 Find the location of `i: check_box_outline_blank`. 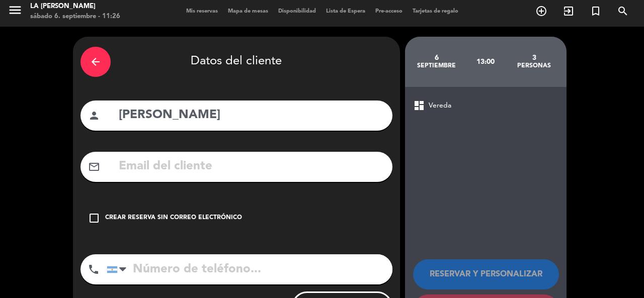

i: check_box_outline_blank is located at coordinates (94, 218).